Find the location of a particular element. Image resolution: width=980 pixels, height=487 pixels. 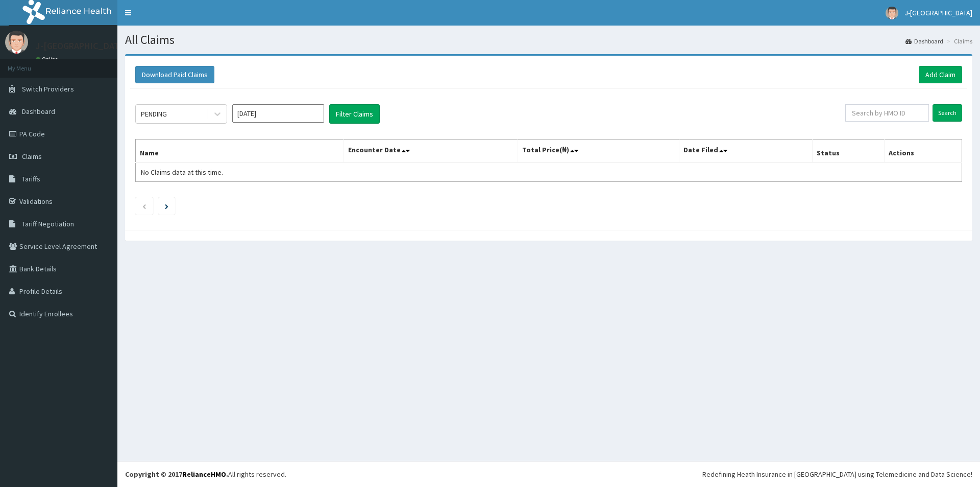

th: Encounter Date is located at coordinates (430, 151).